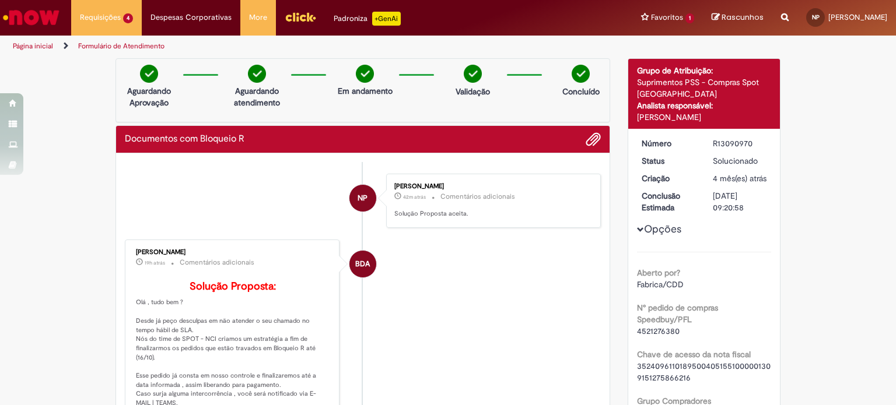 The height and width of the screenshot is (405, 896). I want to click on p: Validação, so click(472, 92).